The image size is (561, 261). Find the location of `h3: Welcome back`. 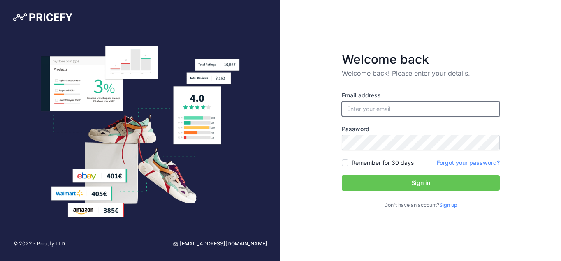

h3: Welcome back is located at coordinates (421, 59).